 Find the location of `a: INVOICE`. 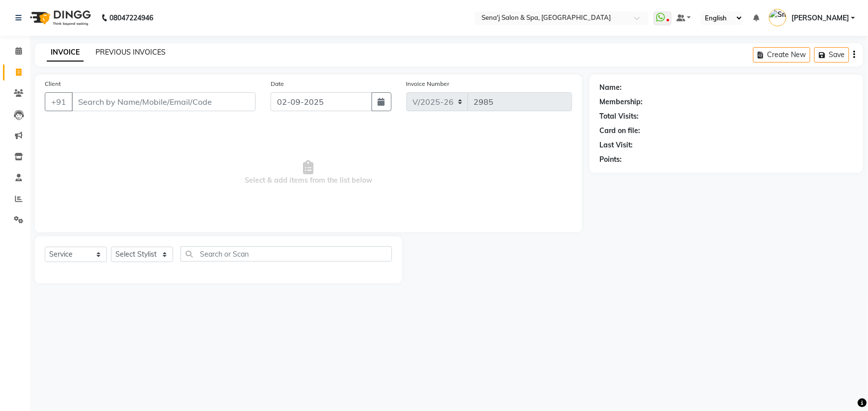

a: INVOICE is located at coordinates (65, 53).